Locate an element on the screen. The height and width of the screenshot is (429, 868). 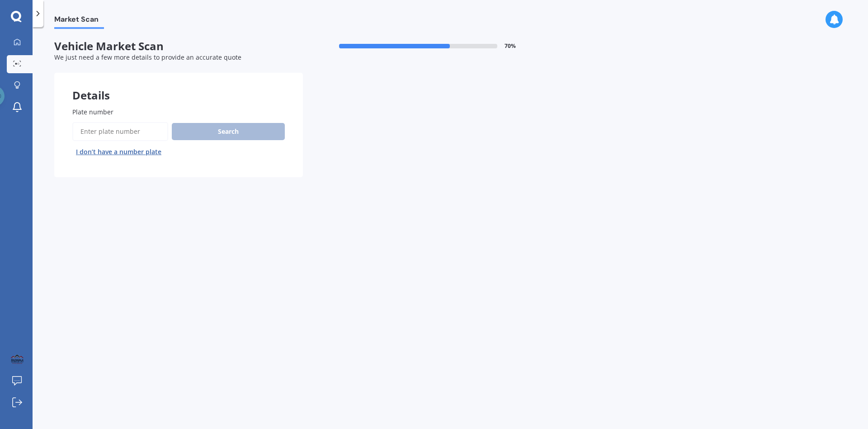
div: Details is located at coordinates (179, 86).